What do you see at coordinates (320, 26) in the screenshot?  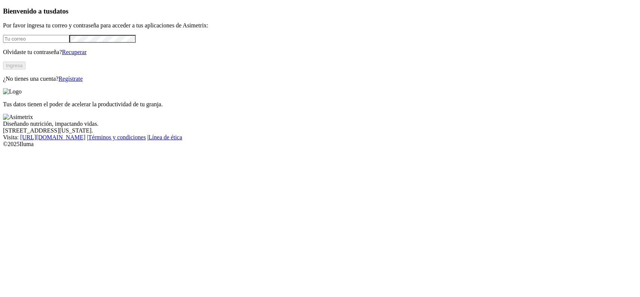 I see `p: Por favor ingresa tu correo y contraseña para acceder a tus aplicaciones de Asimetrix:` at bounding box center [320, 26].